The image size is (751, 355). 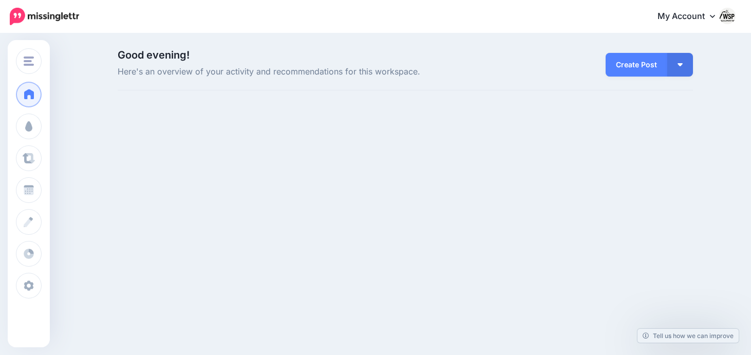 What do you see at coordinates (691, 16) in the screenshot?
I see `a: My Account` at bounding box center [691, 16].